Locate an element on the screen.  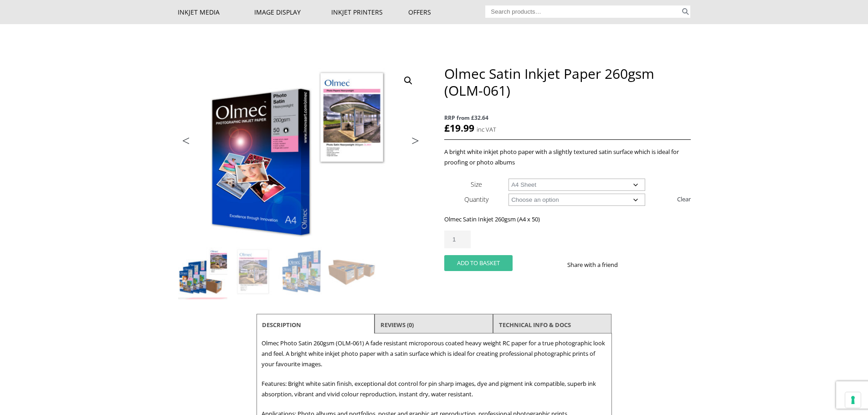
a: View full-screen image gallery is located at coordinates (408, 81).